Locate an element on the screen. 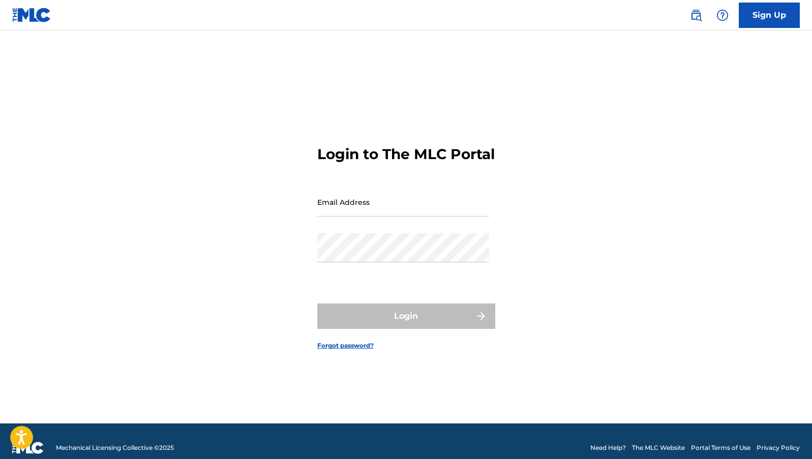 This screenshot has width=812, height=459. h3: Login to The MLC Portal is located at coordinates (406, 154).